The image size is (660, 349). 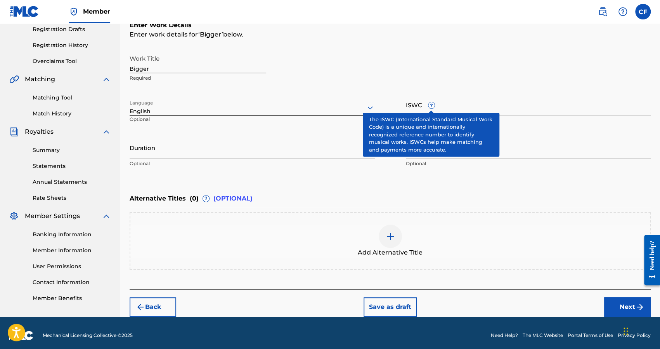 I want to click on div: Chat Widget, so click(x=641, y=330).